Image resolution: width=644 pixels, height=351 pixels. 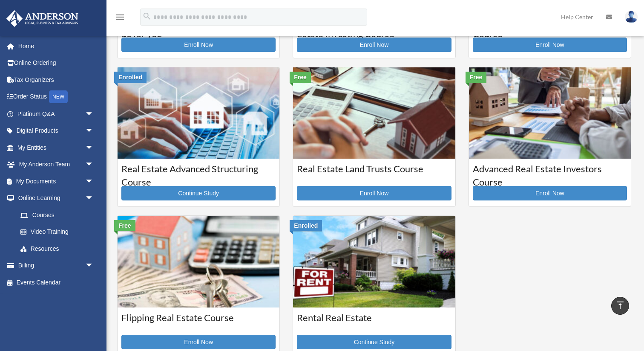 What do you see at coordinates (59, 232) in the screenshot?
I see `a: Video Training` at bounding box center [59, 232].